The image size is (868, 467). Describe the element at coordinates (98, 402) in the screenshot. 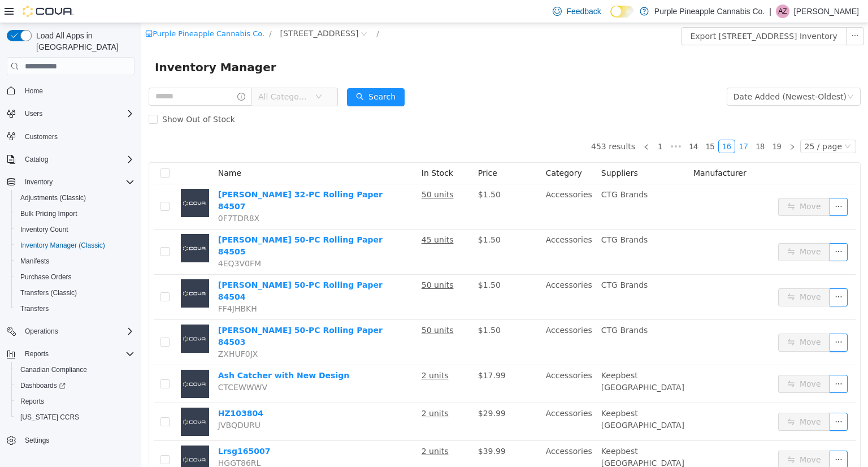

I see `span: JVBQDURU` at that location.